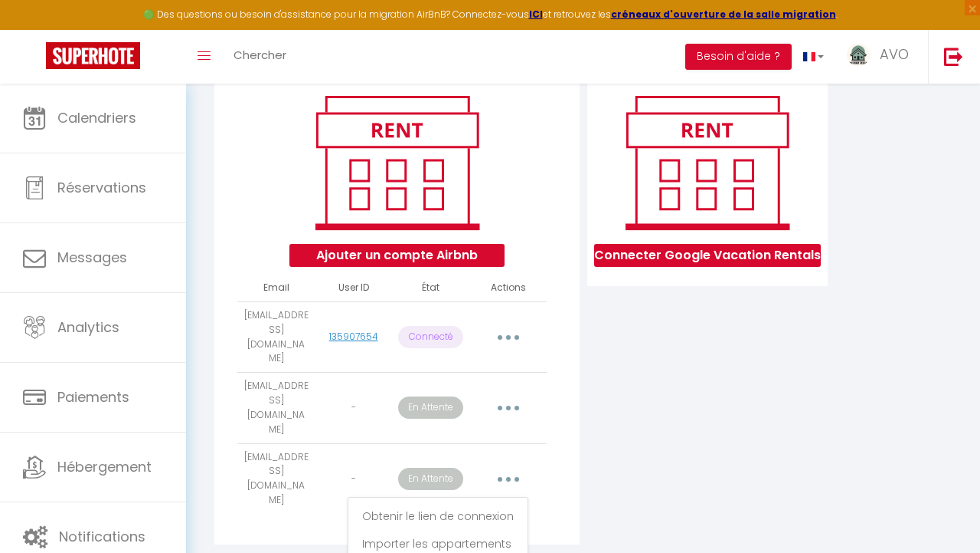  What do you see at coordinates (724, 14) in the screenshot?
I see `a: créneaux d'ouverture de la salle migration` at bounding box center [724, 14].